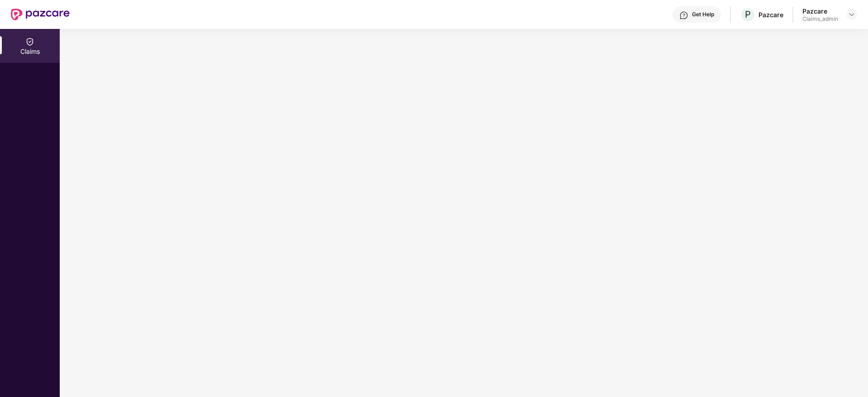 Image resolution: width=868 pixels, height=397 pixels. I want to click on img: New Pazcare Logo, so click(40, 15).